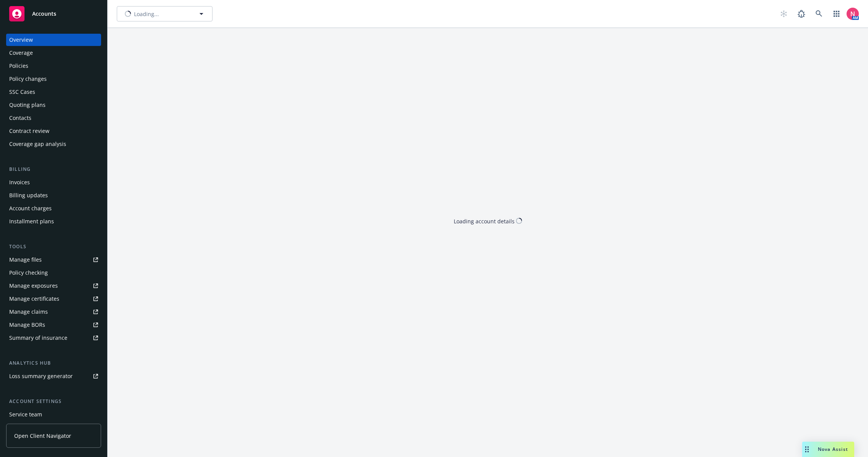 This screenshot has width=868, height=457. I want to click on div: Coverage gap analysis, so click(38, 144).